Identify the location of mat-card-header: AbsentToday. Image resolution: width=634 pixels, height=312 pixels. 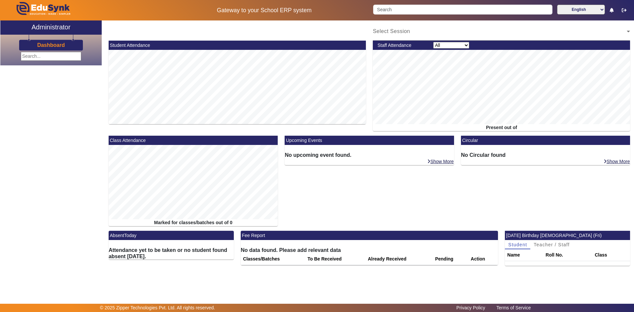
(171, 235).